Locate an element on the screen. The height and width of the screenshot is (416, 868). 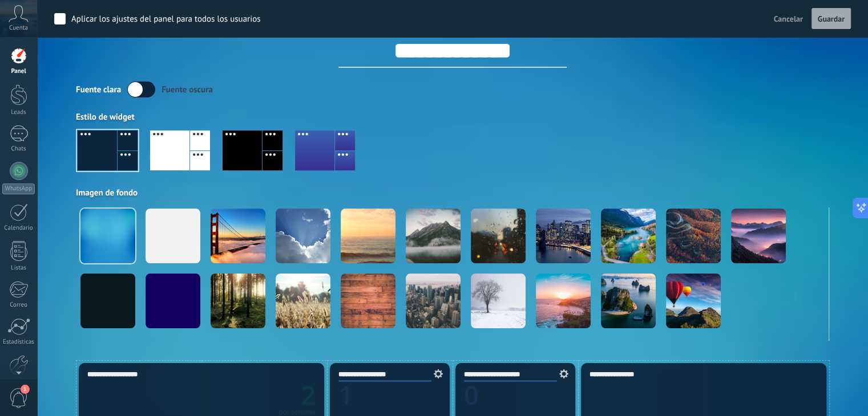
span: Cuenta is located at coordinates (18, 28).